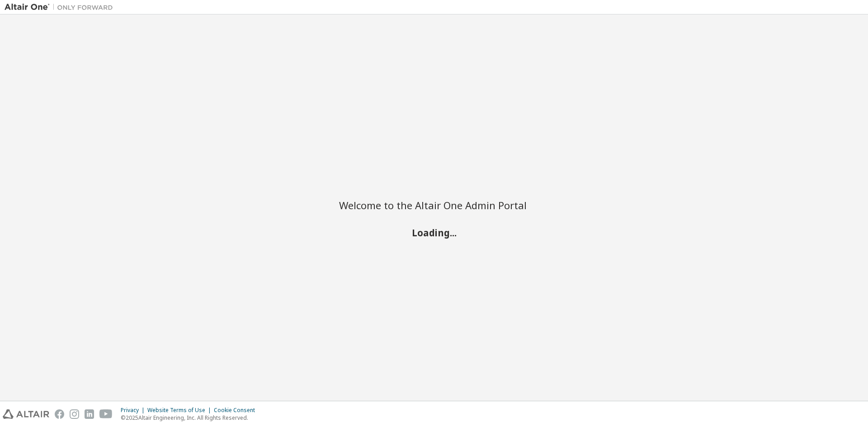  Describe the element at coordinates (89, 414) in the screenshot. I see `img: linkedin.svg` at that location.